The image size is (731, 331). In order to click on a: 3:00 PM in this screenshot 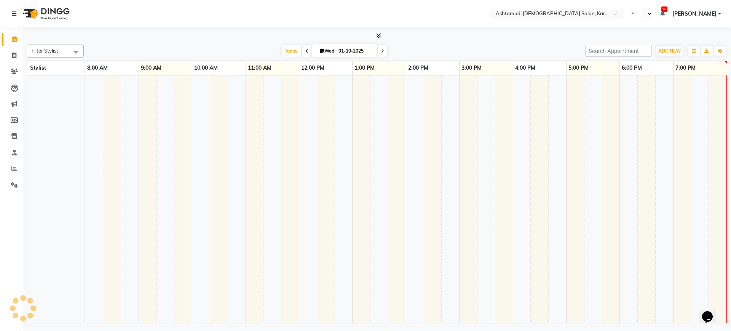, I will do `click(472, 68)`.